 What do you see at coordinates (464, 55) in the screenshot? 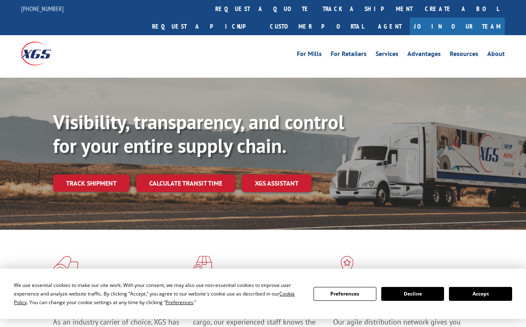
I see `a: Resources` at bounding box center [464, 55].